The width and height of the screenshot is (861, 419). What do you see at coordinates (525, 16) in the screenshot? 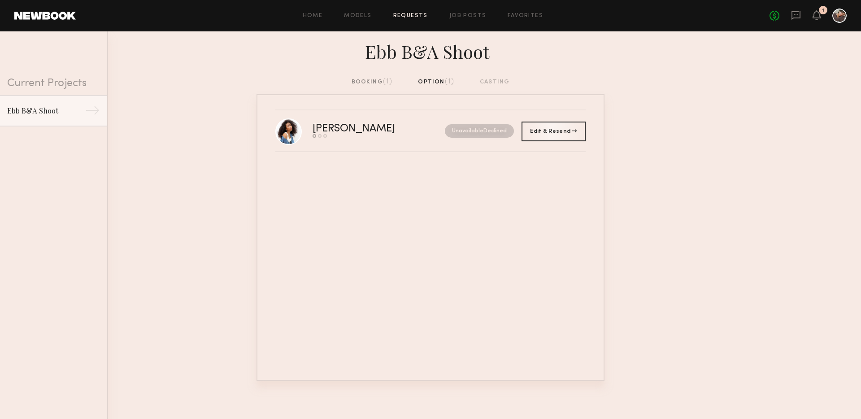
I see `a: Favorites` at bounding box center [525, 16].